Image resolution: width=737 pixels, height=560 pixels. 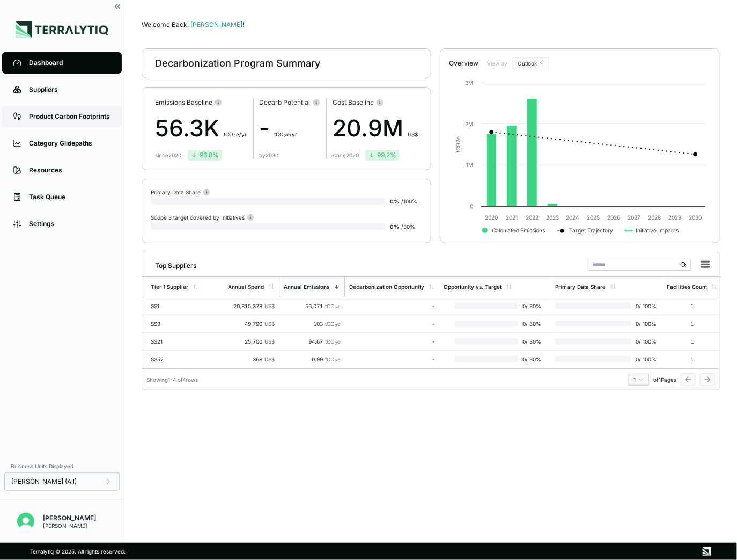 I want to click on button: 1, so click(x=639, y=380).